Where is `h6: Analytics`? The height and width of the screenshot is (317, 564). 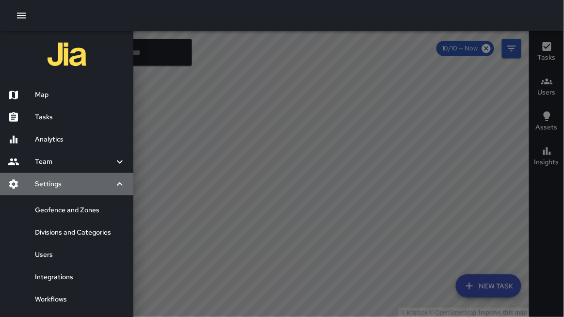 h6: Analytics is located at coordinates (80, 140).